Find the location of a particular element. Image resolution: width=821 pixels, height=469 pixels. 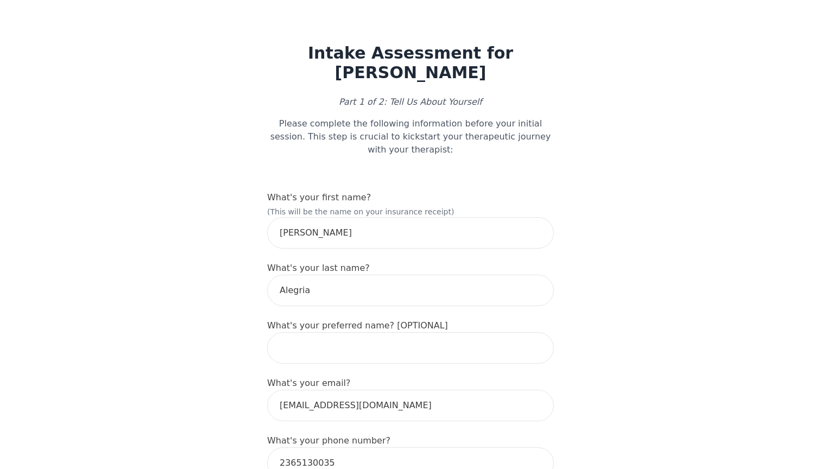

p: Part 1 of 2: Tell Us About Yourself is located at coordinates (411, 102).